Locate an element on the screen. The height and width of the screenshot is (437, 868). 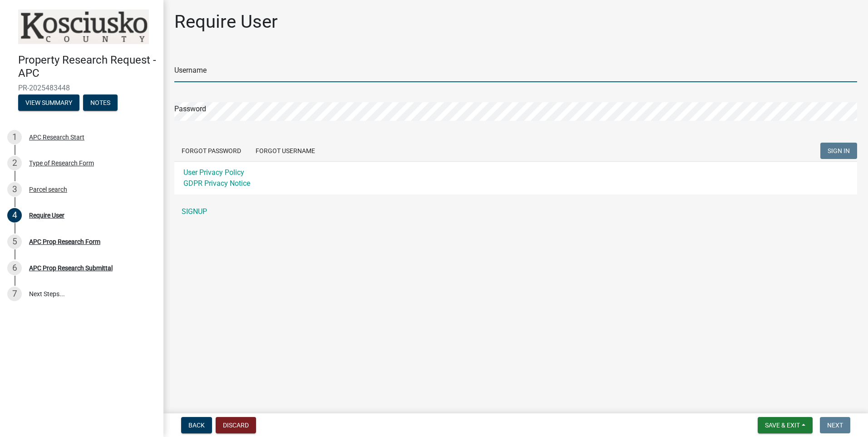
button: View Summary is located at coordinates (48, 103).